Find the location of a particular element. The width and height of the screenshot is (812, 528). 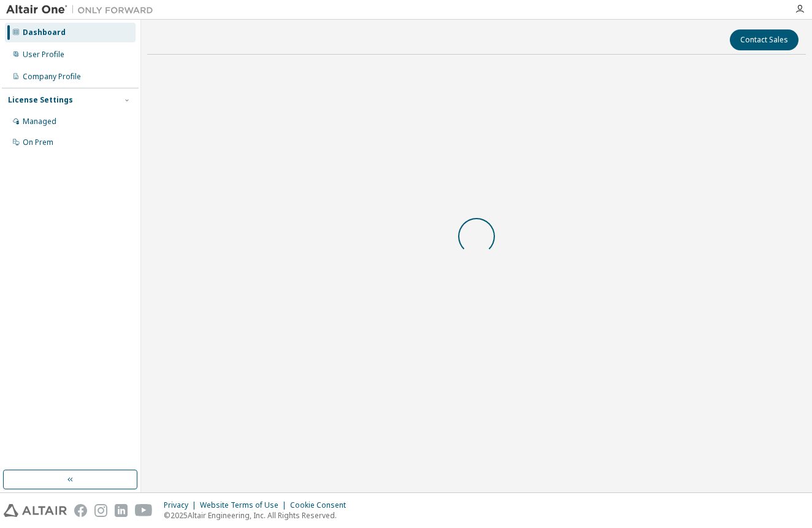

img: facebook.svg is located at coordinates (80, 510).